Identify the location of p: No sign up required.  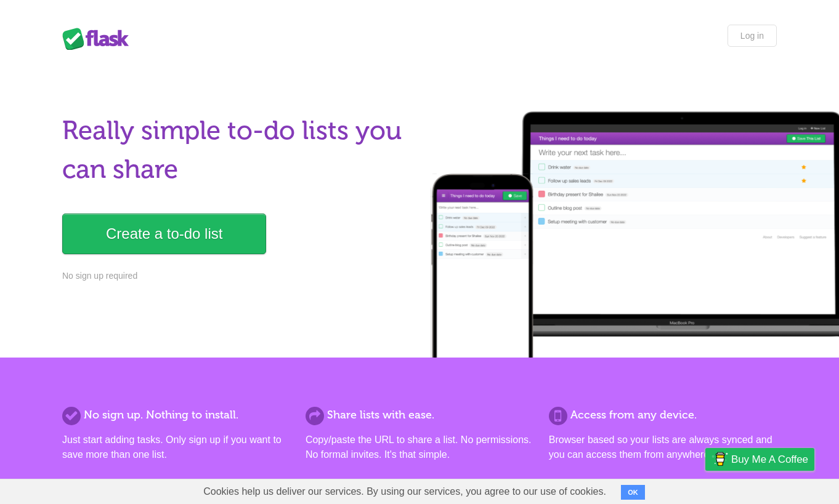
(238, 275).